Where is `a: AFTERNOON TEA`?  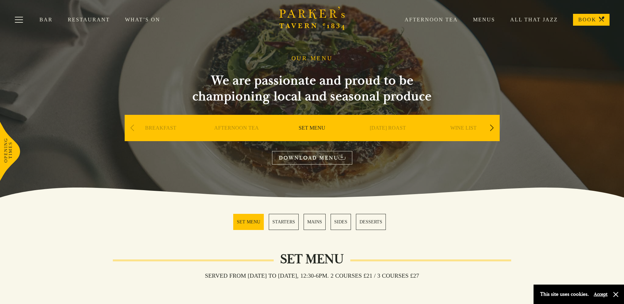
a: AFTERNOON TEA is located at coordinates (237, 138).